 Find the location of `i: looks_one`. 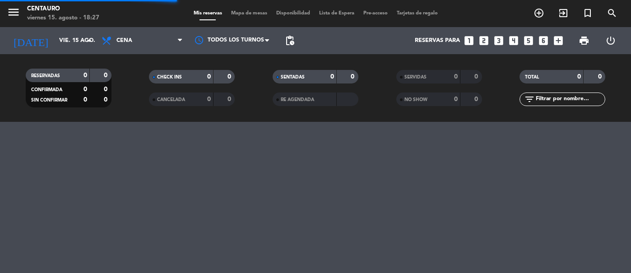

i: looks_one is located at coordinates (469, 41).